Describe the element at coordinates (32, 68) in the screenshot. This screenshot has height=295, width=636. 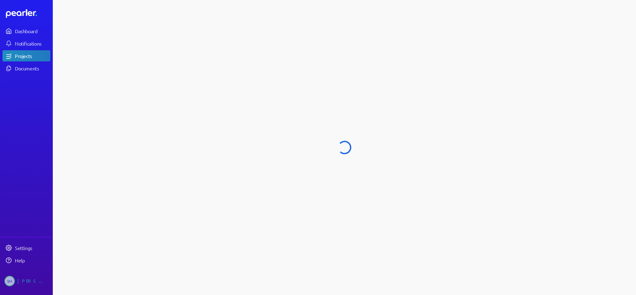
I see `div: Documents` at that location.